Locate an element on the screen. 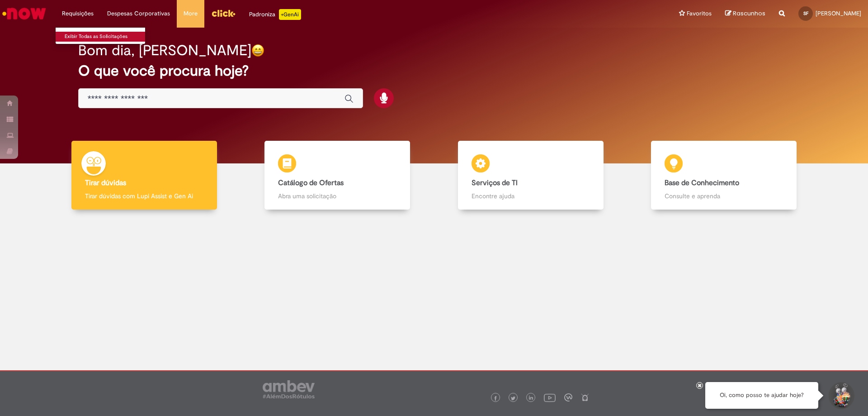  button: Iniciar Conversa de Suporte is located at coordinates (841, 396).